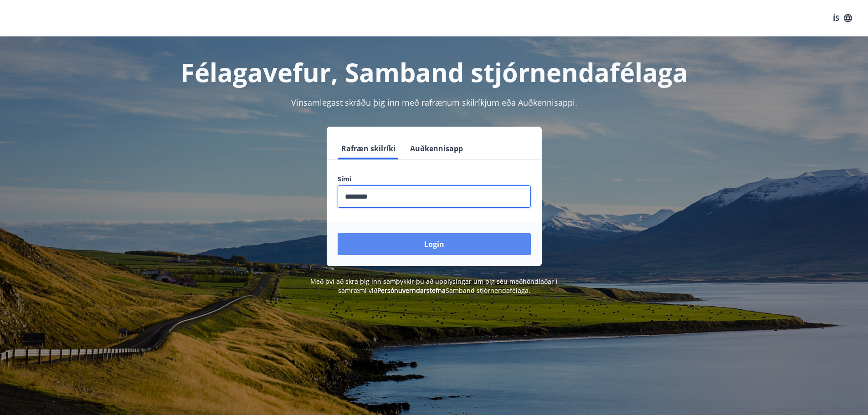  What do you see at coordinates (842, 18) in the screenshot?
I see `button: ÍS` at bounding box center [842, 18].